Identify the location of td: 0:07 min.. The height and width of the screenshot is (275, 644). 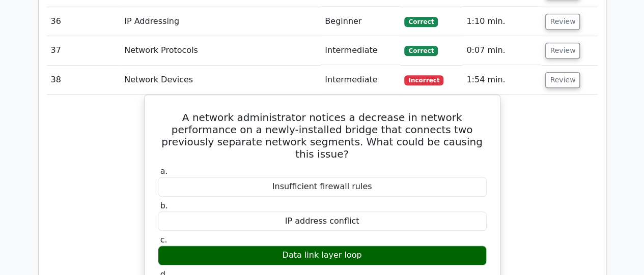
(502, 51).